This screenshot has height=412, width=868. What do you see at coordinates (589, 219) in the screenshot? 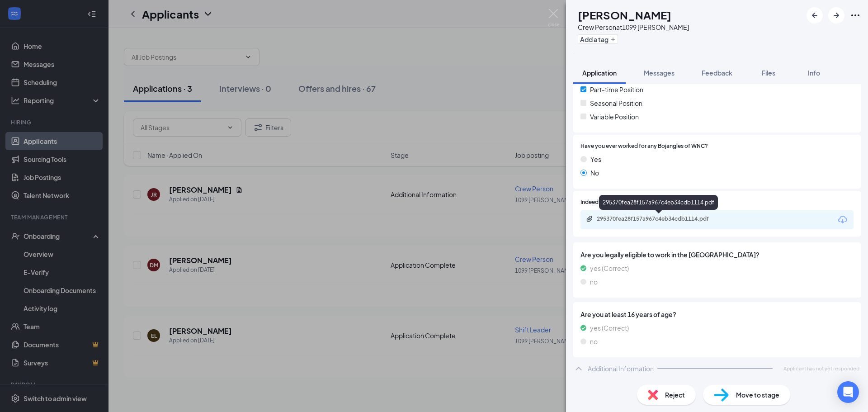
I see `svg: Paperclip` at bounding box center [589, 219].